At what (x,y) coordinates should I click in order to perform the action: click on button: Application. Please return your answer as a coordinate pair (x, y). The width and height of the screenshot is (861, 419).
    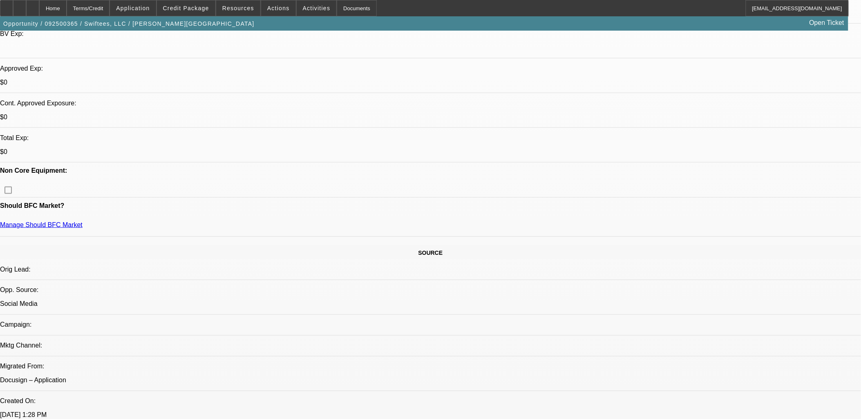
    Looking at the image, I should click on (133, 8).